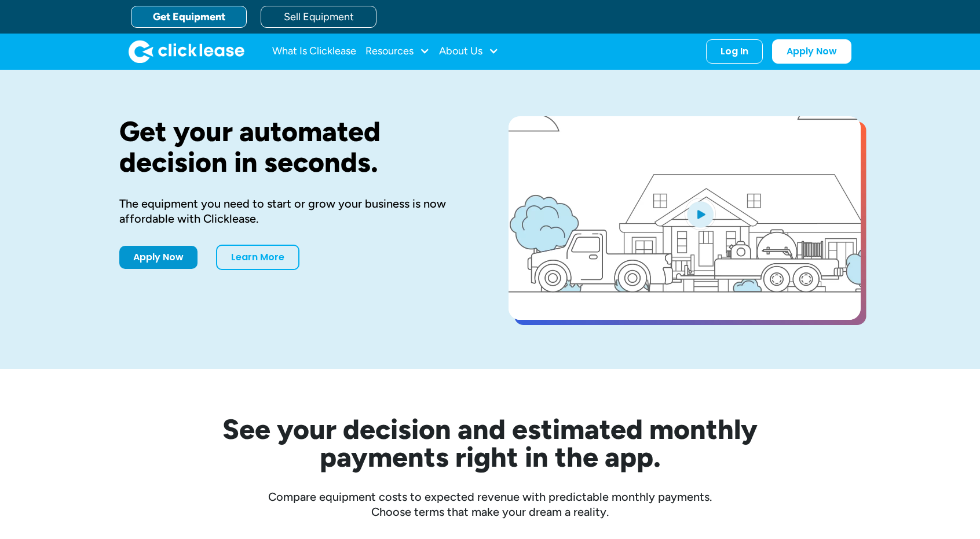  I want to click on div: Resources, so click(397, 52).